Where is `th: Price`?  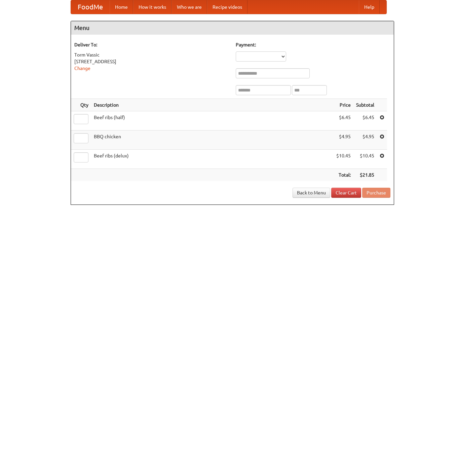
th: Price is located at coordinates (343, 105).